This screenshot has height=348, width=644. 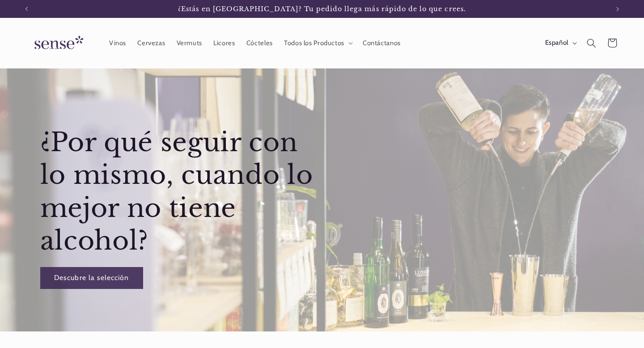 What do you see at coordinates (557, 43) in the screenshot?
I see `span: Español` at bounding box center [557, 43].